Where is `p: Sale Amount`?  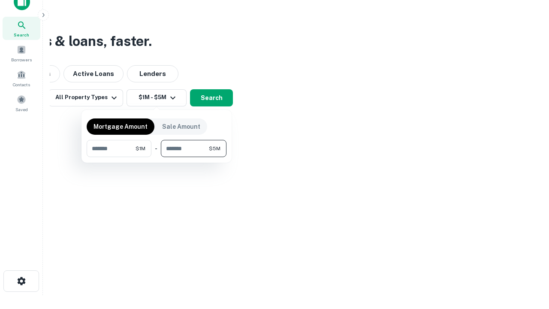
p: Sale Amount is located at coordinates (181, 127).